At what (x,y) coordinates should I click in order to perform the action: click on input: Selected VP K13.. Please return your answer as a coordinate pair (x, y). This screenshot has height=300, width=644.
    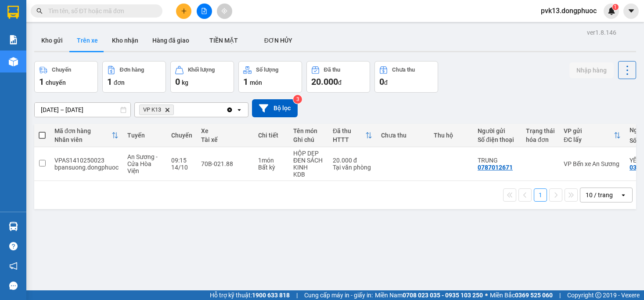
    Looking at the image, I should click on (176, 110).